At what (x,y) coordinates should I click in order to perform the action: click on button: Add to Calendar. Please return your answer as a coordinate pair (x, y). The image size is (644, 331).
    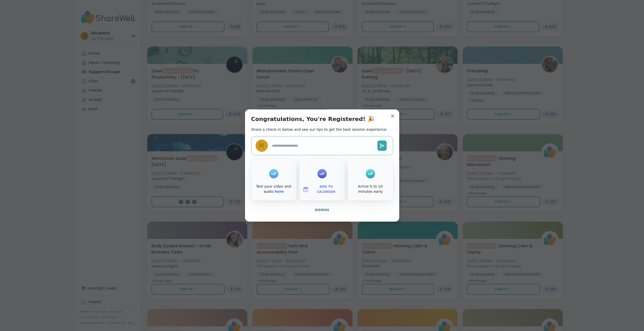
    Looking at the image, I should click on (322, 189).